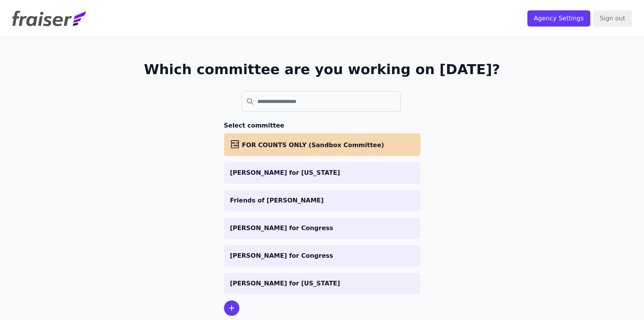 The height and width of the screenshot is (320, 644). Describe the element at coordinates (49, 18) in the screenshot. I see `img: Fraiser Logo` at that location.